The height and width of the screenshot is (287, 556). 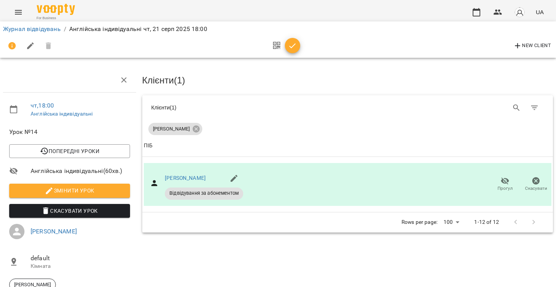 I want to click on button: Попередні уроки, so click(x=70, y=151).